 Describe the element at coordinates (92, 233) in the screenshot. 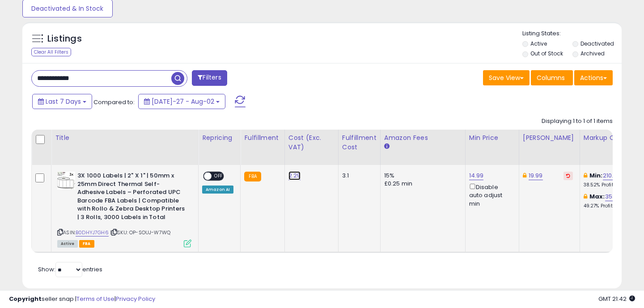

I see `a: B0DHYJ7GH6` at that location.